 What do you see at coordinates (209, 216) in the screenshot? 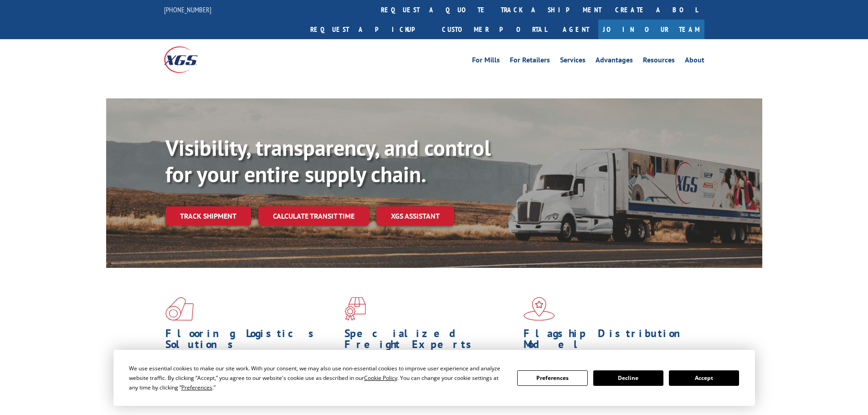
I see `a: Track shipment` at bounding box center [209, 216].